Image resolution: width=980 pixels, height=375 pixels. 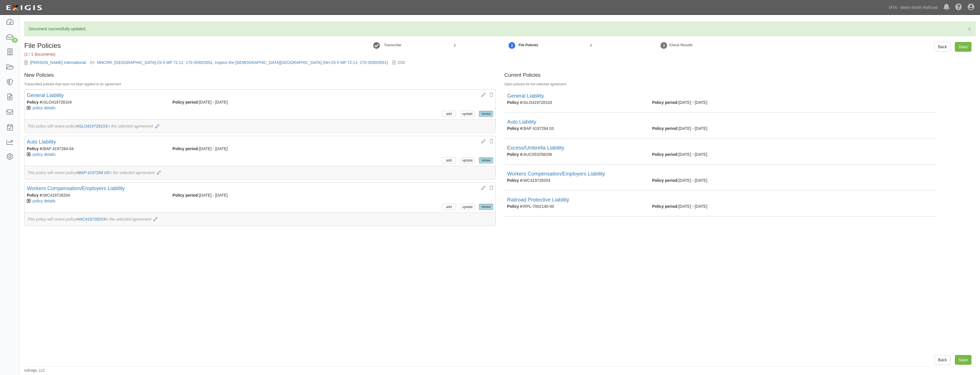 I want to click on small: Check Results, so click(x=681, y=45).